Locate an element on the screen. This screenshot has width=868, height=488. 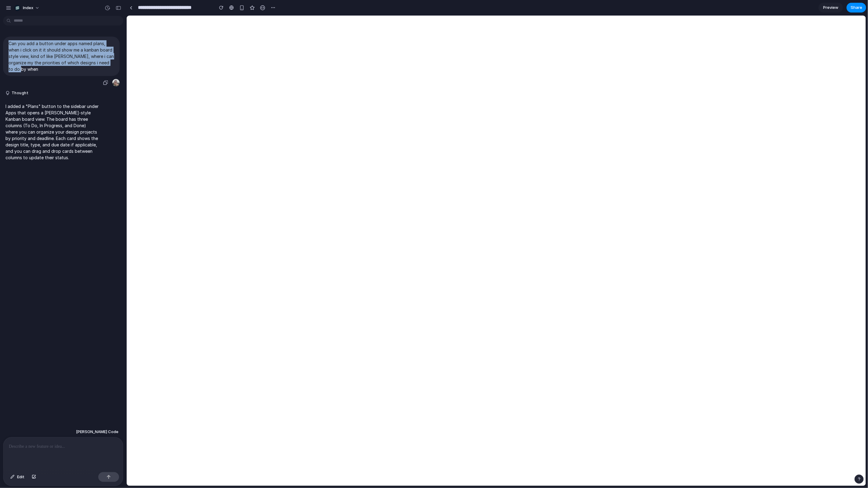
button: Edit is located at coordinates (18, 478).